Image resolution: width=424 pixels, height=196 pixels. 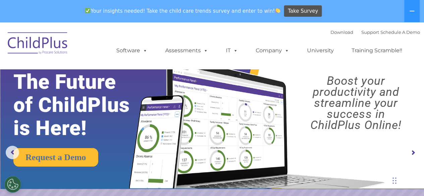 What do you see at coordinates (342, 32) in the screenshot?
I see `a: Download` at bounding box center [342, 32].